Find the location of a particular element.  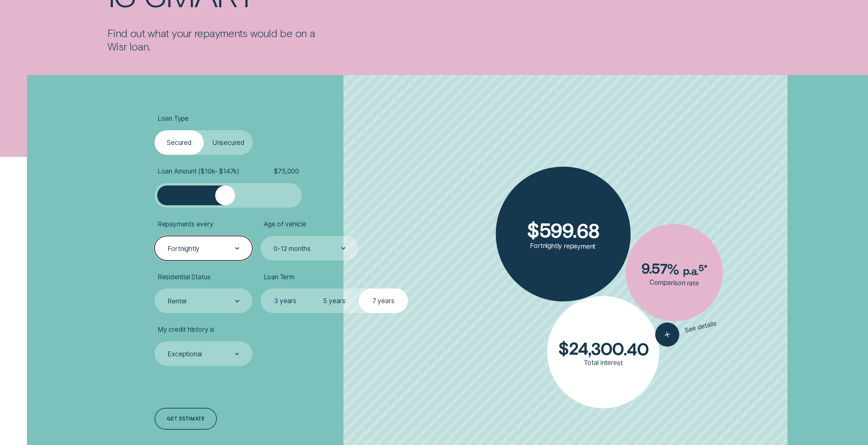

div: 0-12 months is located at coordinates (292, 248).